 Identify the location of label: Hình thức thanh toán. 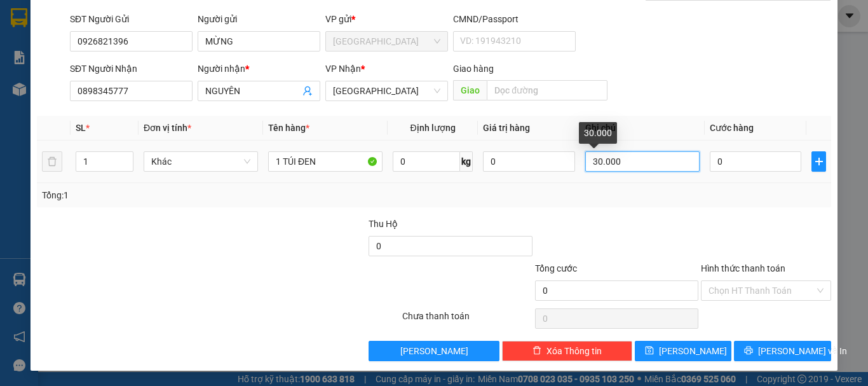
(743, 268).